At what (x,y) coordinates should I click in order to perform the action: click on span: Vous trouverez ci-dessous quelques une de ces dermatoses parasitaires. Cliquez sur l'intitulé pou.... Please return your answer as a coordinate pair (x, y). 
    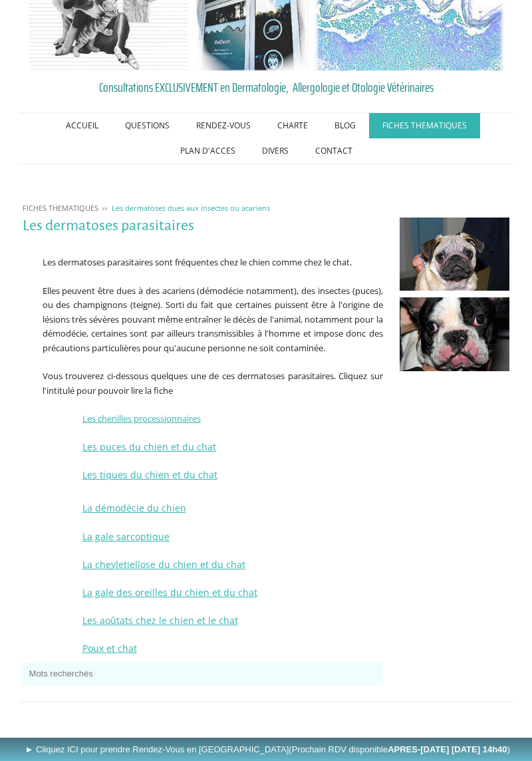
    Looking at the image, I should click on (213, 383).